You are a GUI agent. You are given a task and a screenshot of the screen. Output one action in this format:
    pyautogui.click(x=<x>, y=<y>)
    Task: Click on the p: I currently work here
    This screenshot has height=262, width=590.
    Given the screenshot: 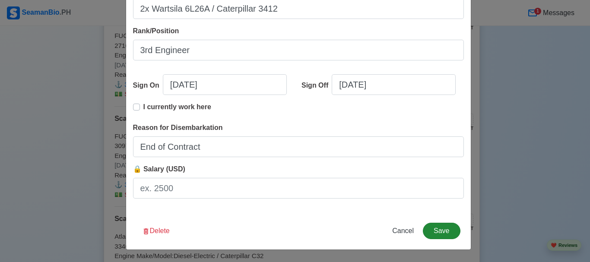 What is the action you would take?
    pyautogui.click(x=177, y=107)
    